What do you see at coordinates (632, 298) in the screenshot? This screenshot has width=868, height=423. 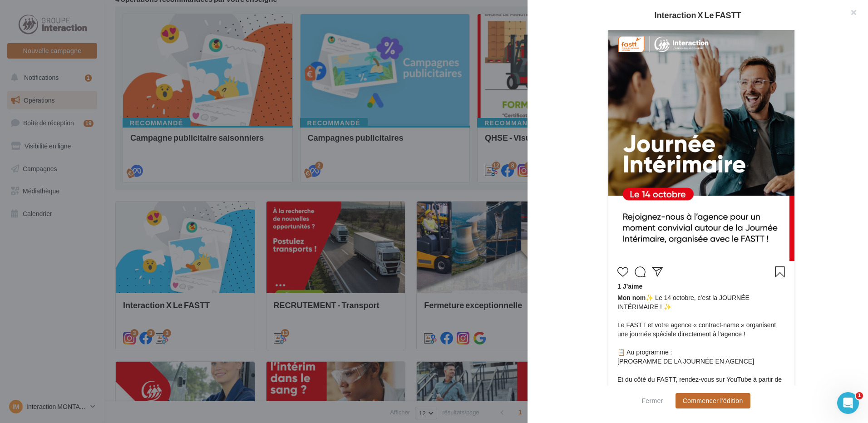 I see `span: Mon nom` at bounding box center [632, 298].